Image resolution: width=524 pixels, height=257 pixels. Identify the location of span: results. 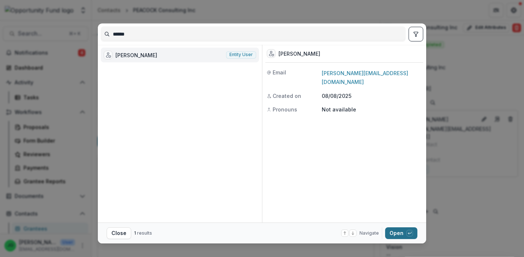
(144, 233).